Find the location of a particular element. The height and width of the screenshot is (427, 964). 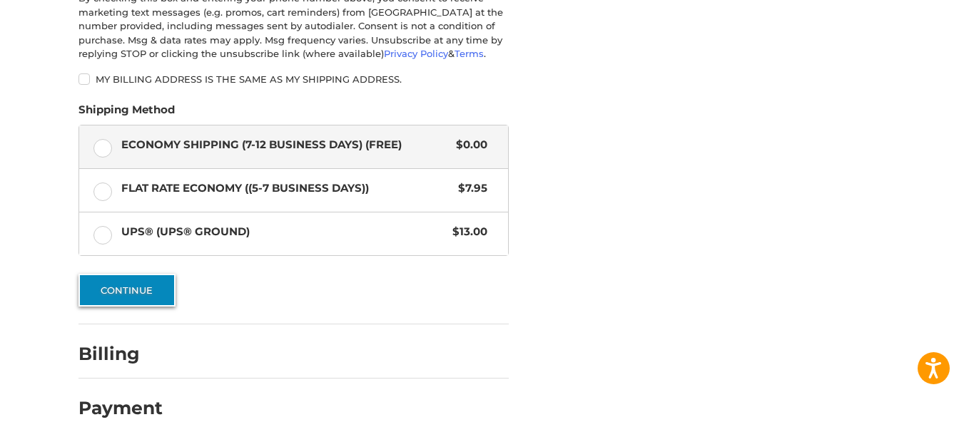

span: Flat Rate Economy ((5-7 Business Days)) is located at coordinates (286, 188).